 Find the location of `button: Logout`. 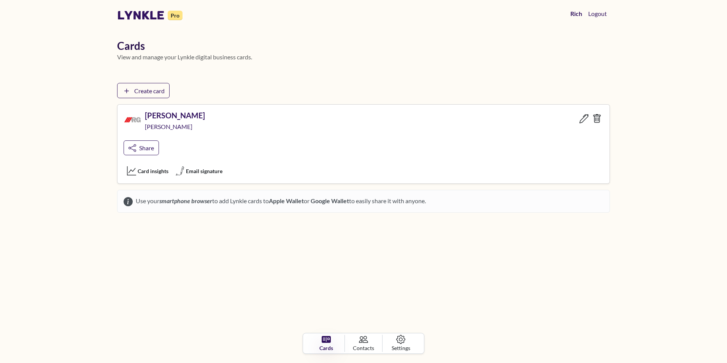

button: Logout is located at coordinates (597, 14).